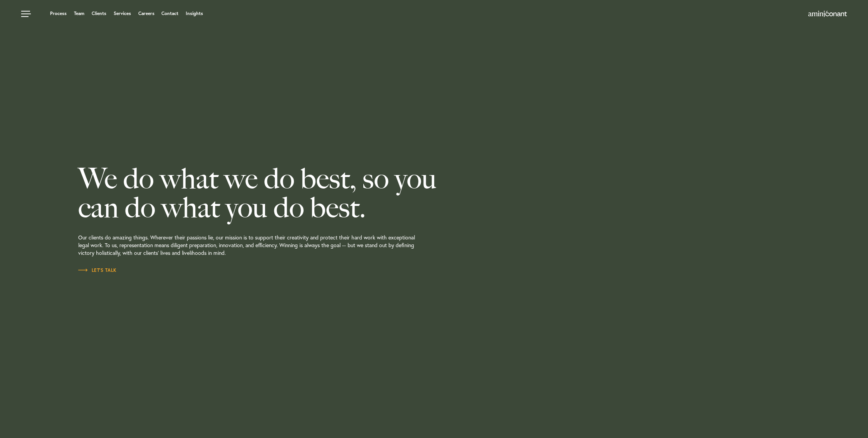 The image size is (868, 438). I want to click on a: Process, so click(58, 13).